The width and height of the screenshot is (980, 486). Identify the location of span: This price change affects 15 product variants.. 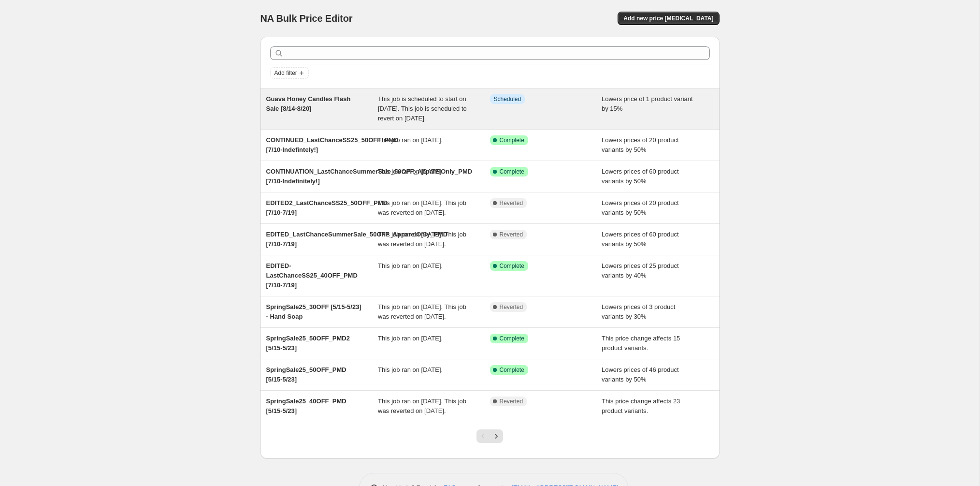
(641, 343).